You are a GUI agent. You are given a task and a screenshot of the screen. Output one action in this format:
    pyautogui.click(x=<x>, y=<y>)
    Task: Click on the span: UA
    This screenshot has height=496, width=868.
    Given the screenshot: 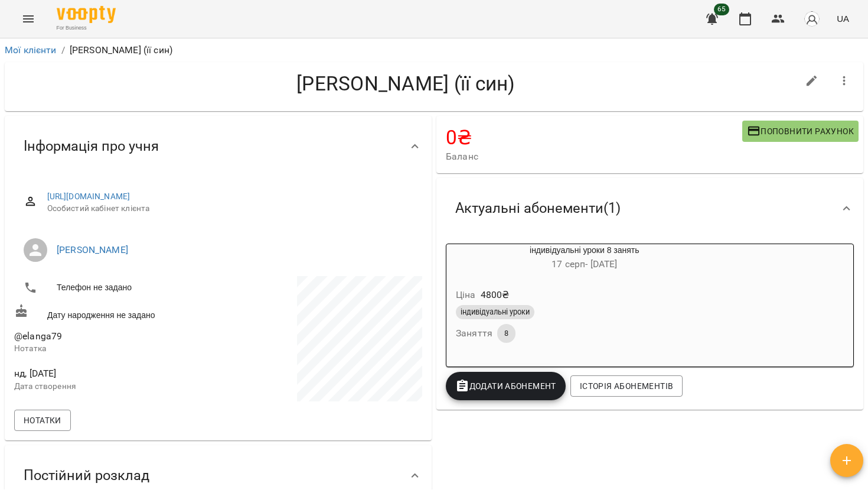 What is the action you would take?
    pyautogui.click(x=843, y=18)
    